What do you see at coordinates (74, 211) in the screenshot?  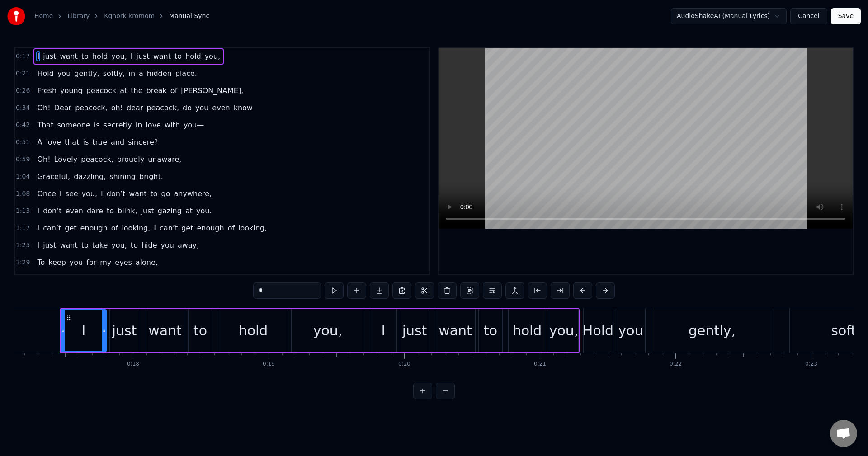 I see `span: even` at bounding box center [74, 211].